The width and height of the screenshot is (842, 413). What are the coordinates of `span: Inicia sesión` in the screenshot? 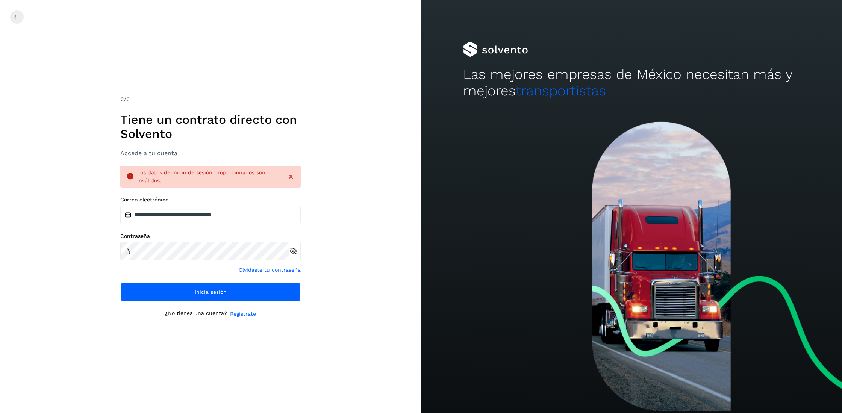 It's located at (210, 292).